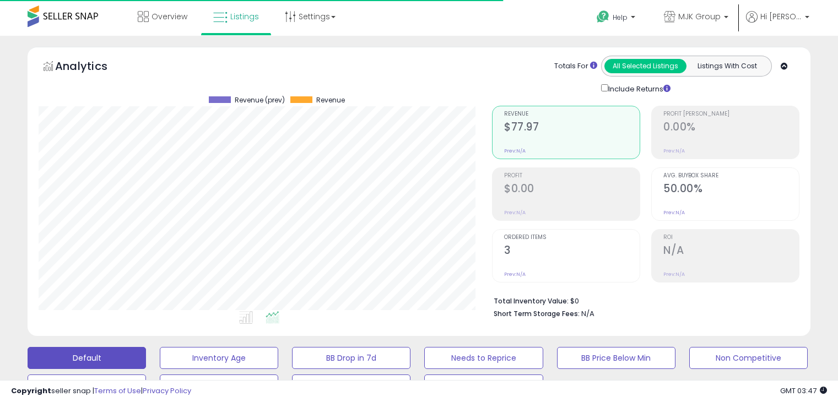  What do you see at coordinates (169, 17) in the screenshot?
I see `span: Overview` at bounding box center [169, 17].